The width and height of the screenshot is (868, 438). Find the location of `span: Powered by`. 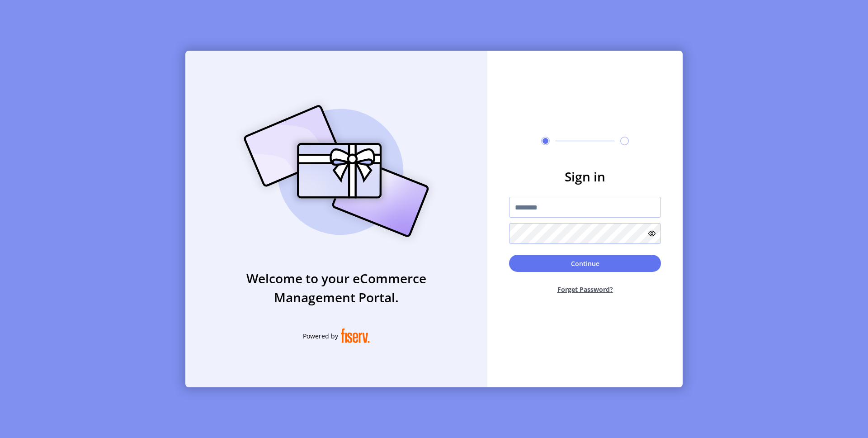

span: Powered by is located at coordinates (321, 335).